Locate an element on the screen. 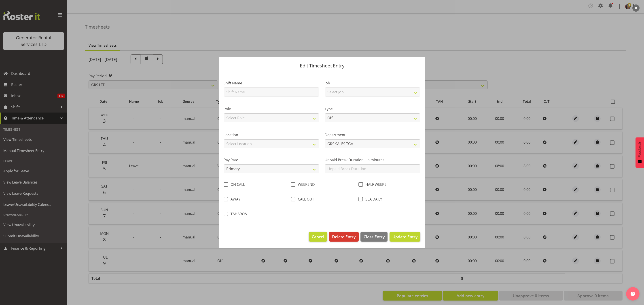  span: HALF WEEKE is located at coordinates (374, 185).